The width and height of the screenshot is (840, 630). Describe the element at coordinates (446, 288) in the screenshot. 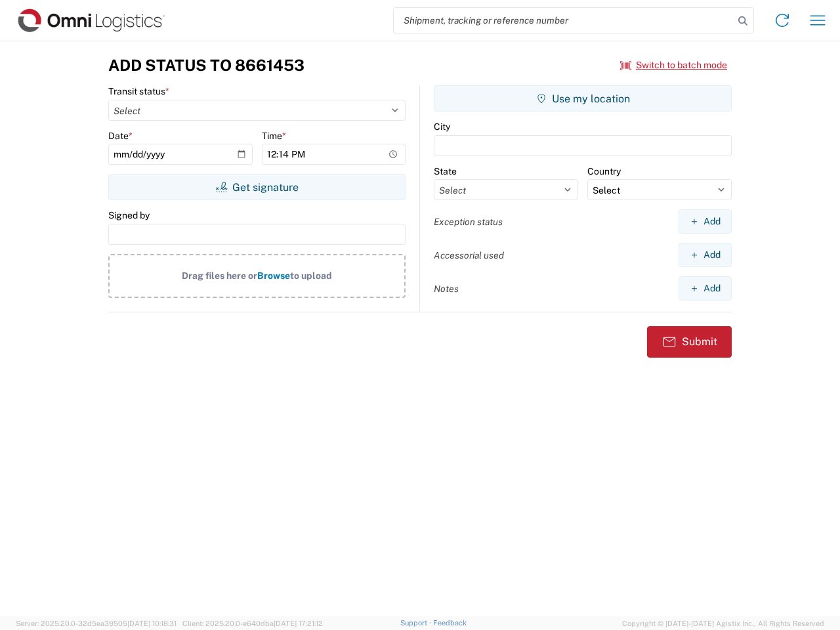

I see `label: Notes` at that location.